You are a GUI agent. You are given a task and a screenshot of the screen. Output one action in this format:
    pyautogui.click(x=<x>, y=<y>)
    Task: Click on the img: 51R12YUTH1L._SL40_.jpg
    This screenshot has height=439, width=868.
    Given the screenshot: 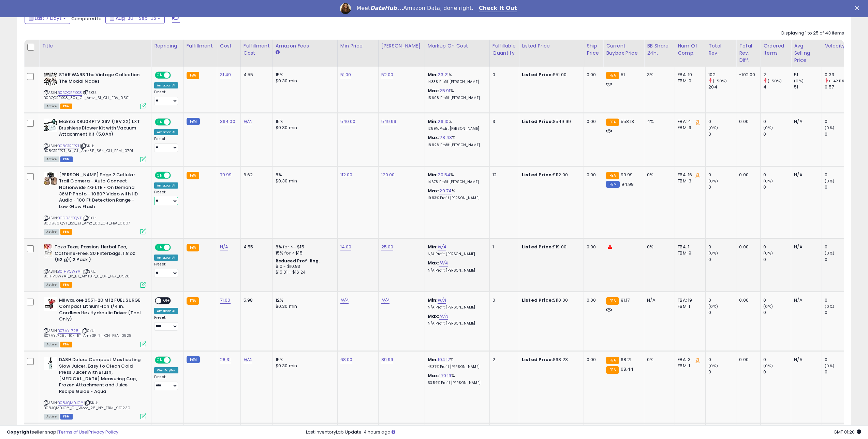 What is the action you would take?
    pyautogui.click(x=50, y=179)
    